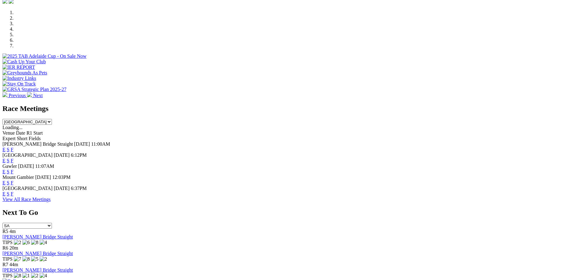 The height and width of the screenshot is (280, 585). I want to click on a: Previous, so click(15, 95).